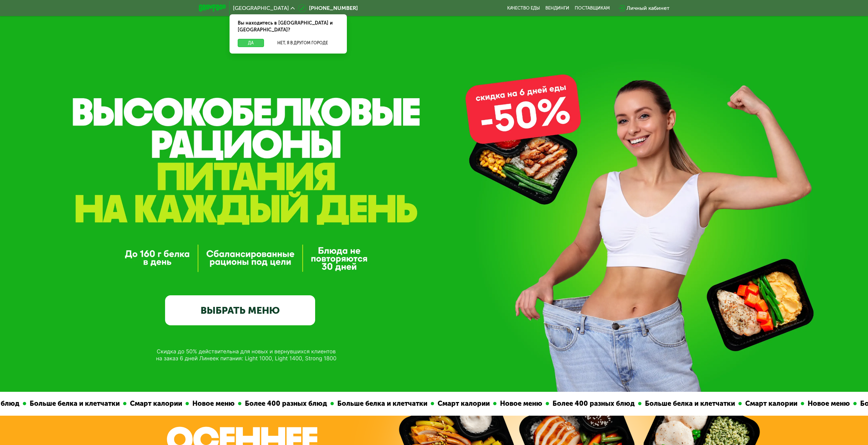  What do you see at coordinates (240, 311) in the screenshot?
I see `a: ВЫБРАТЬ МЕНЮ` at bounding box center [240, 311].